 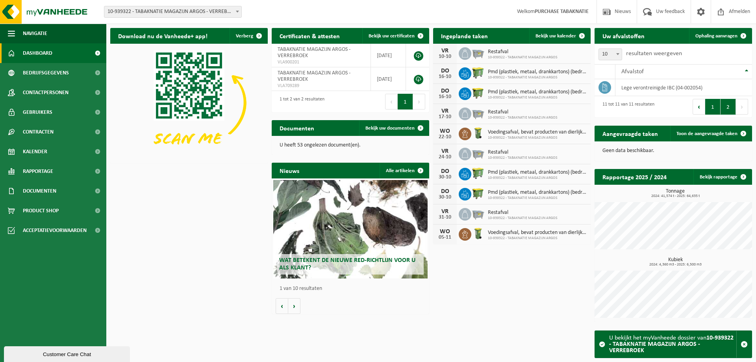 What do you see at coordinates (445, 157) in the screenshot?
I see `div: 24-10` at bounding box center [445, 157].